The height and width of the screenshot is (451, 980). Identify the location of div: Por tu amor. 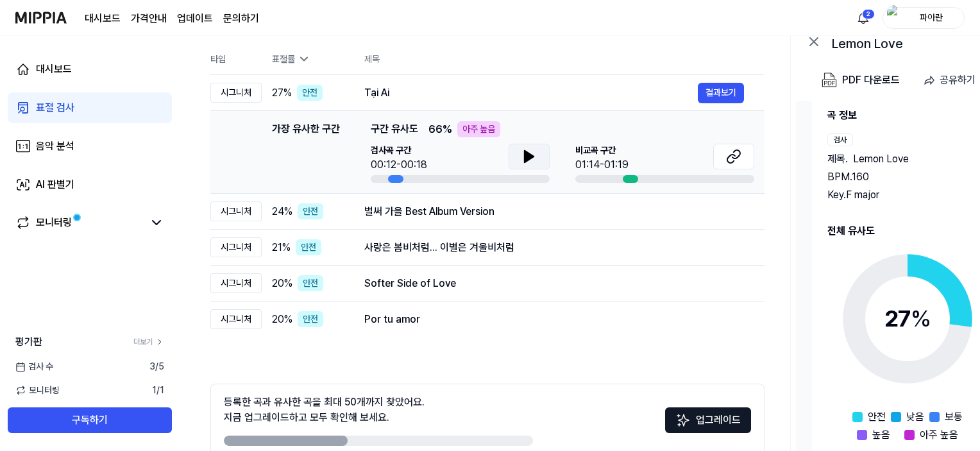
(555, 319).